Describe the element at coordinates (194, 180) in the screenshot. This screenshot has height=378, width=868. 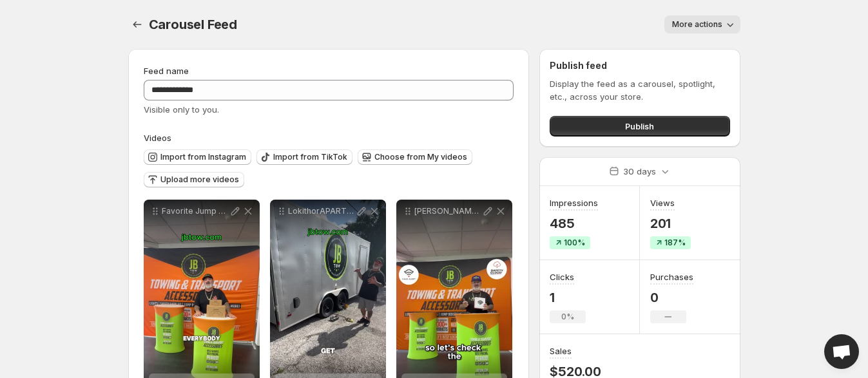
I see `button: Upload more videos` at that location.